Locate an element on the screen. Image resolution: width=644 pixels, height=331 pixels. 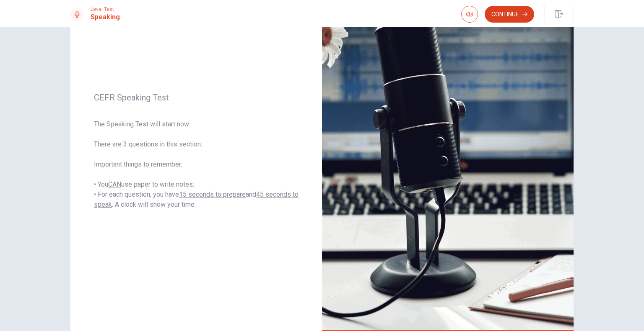
u: CAN is located at coordinates (114, 184).